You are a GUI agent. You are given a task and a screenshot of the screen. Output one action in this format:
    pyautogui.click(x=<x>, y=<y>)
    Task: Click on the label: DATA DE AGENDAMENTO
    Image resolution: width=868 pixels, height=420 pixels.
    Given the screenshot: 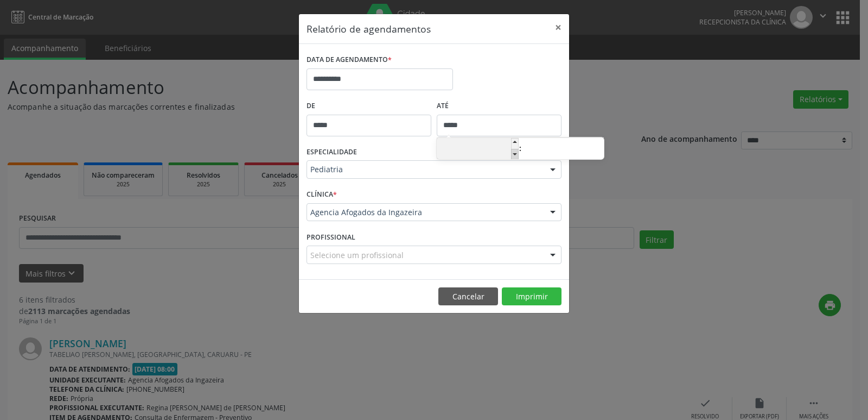 What is the action you would take?
    pyautogui.click(x=349, y=59)
    